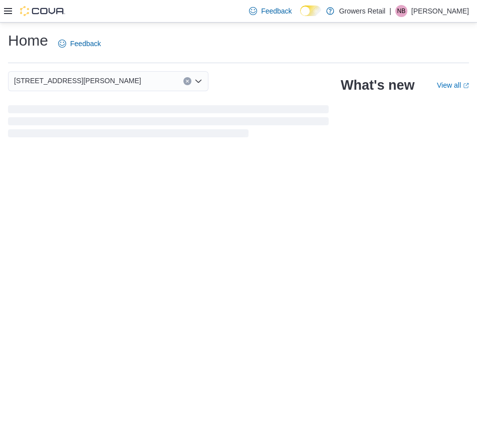 This screenshot has height=448, width=477. I want to click on svg: External link, so click(466, 85).